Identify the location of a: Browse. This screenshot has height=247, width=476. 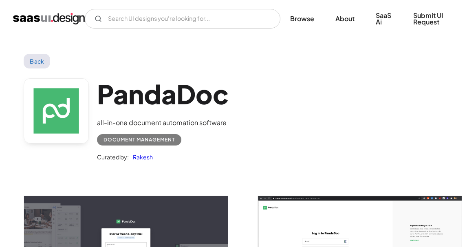
(302, 19).